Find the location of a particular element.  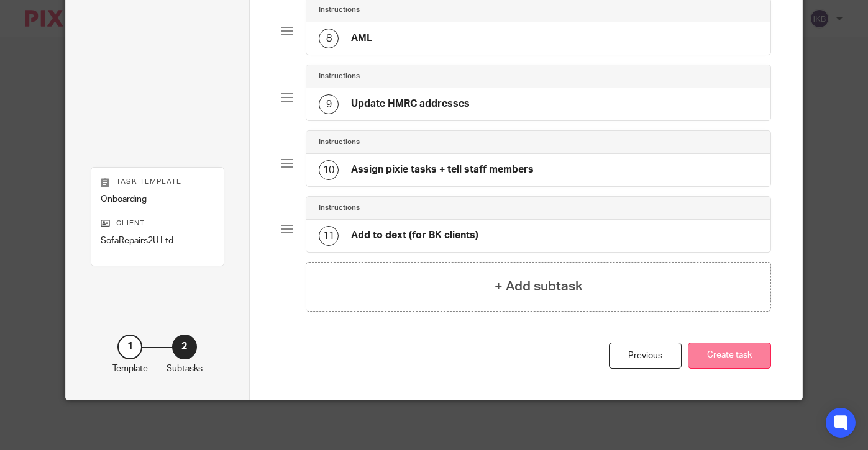

div: 8 is located at coordinates (329, 38).